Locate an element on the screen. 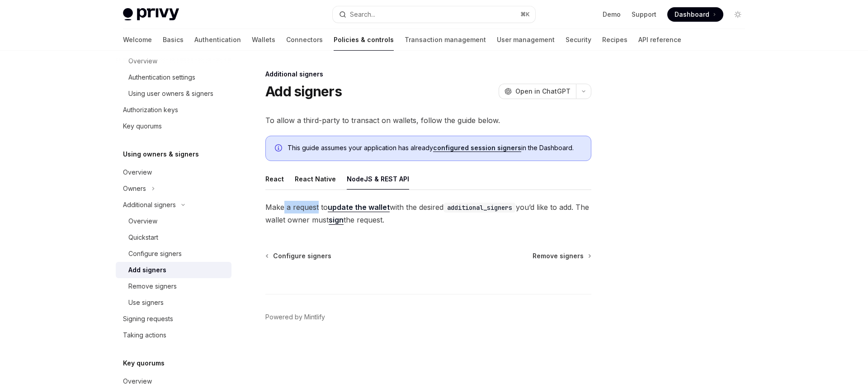 Image resolution: width=868 pixels, height=384 pixels. a: Use signers is located at coordinates (174, 303).